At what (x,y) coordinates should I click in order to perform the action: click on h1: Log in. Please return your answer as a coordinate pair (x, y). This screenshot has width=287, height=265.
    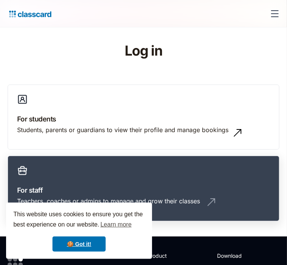
    Looking at the image, I should click on (143, 51).